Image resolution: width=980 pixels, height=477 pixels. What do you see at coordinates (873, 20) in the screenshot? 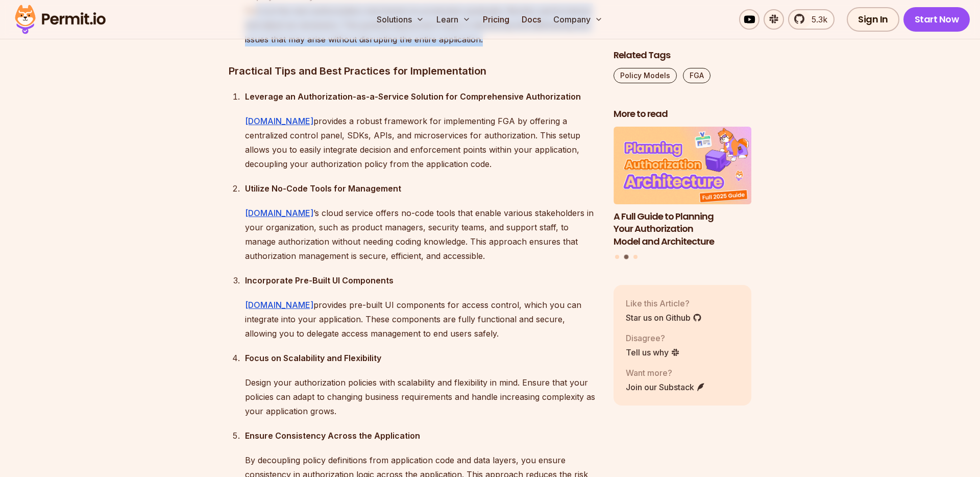
I see `a: Sign In` at bounding box center [873, 20].